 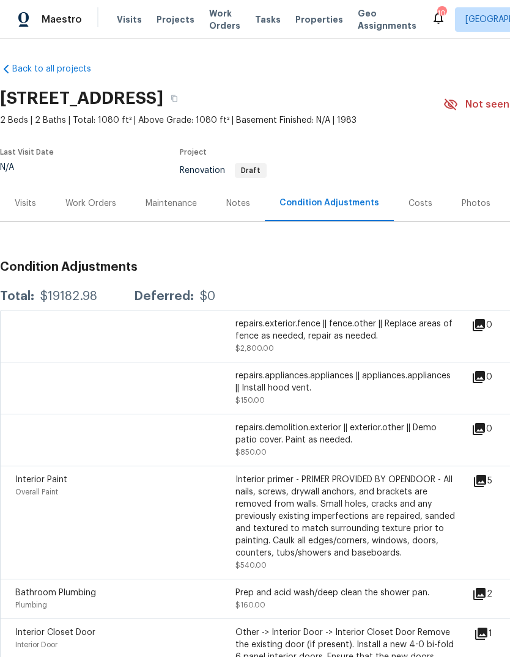 What do you see at coordinates (68, 296) in the screenshot?
I see `div: $19182.98` at bounding box center [68, 296].